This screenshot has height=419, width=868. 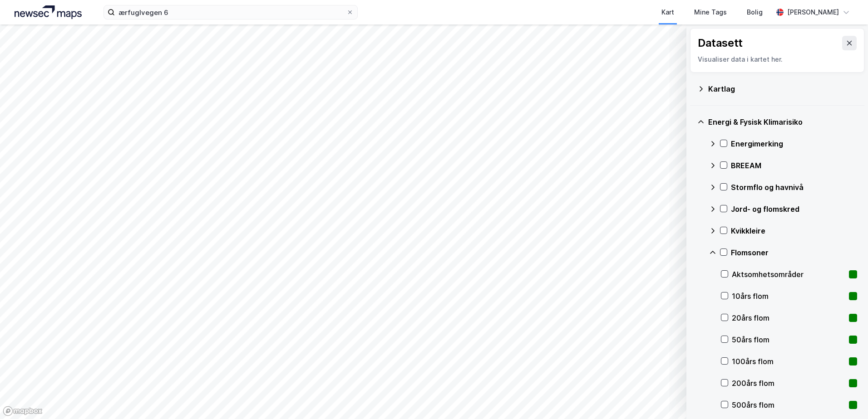 I want to click on div: 100års flom, so click(x=789, y=361).